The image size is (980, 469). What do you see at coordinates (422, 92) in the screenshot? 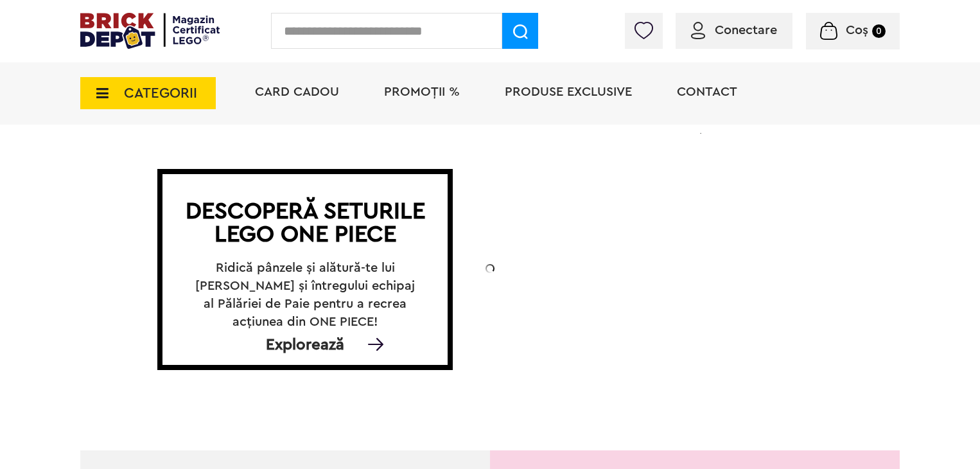
I see `a: PROMOȚII %` at bounding box center [422, 92].